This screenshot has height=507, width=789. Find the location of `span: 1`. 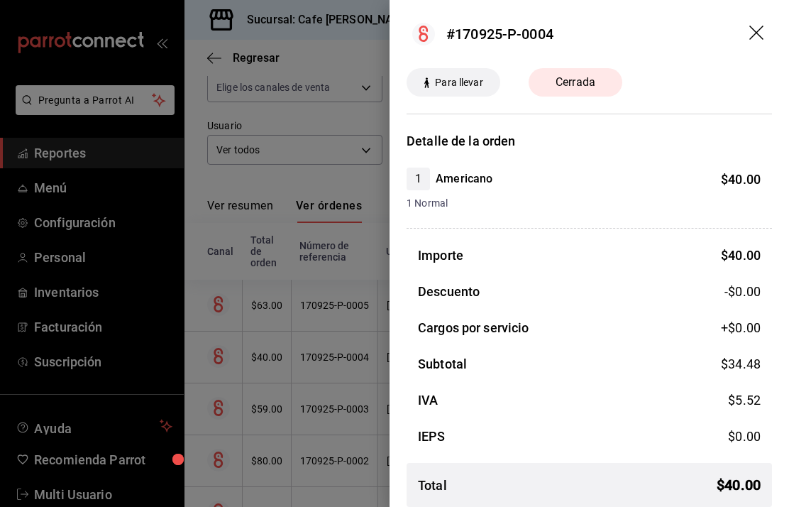

span: 1 is located at coordinates (418, 179).